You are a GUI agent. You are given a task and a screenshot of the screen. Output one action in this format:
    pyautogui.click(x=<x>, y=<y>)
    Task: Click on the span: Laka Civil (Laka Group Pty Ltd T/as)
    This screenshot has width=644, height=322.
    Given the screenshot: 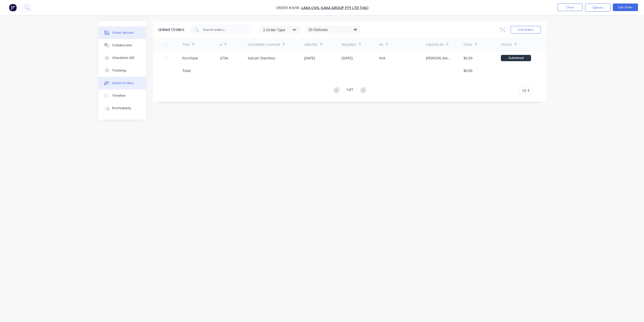 What is the action you would take?
    pyautogui.click(x=335, y=8)
    